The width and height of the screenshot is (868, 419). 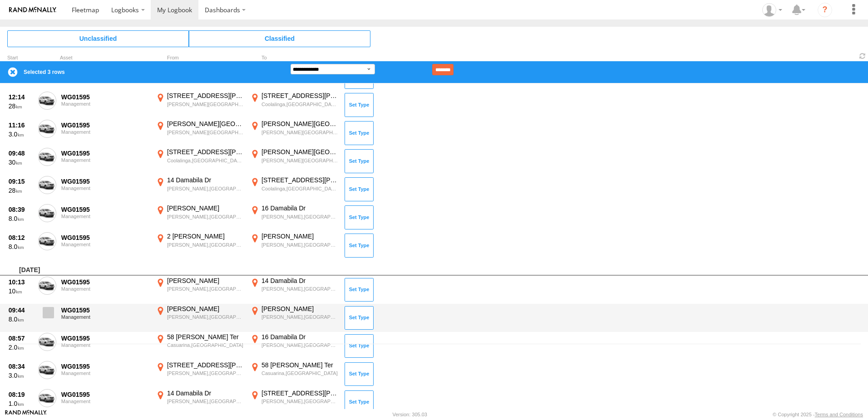 I want to click on span: Refresh, so click(x=862, y=56).